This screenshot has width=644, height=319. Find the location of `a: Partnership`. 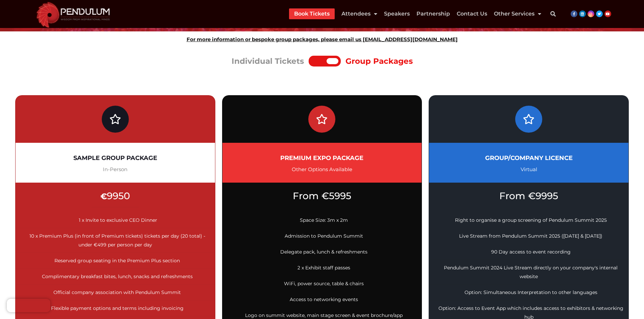

a: Partnership is located at coordinates (433, 14).